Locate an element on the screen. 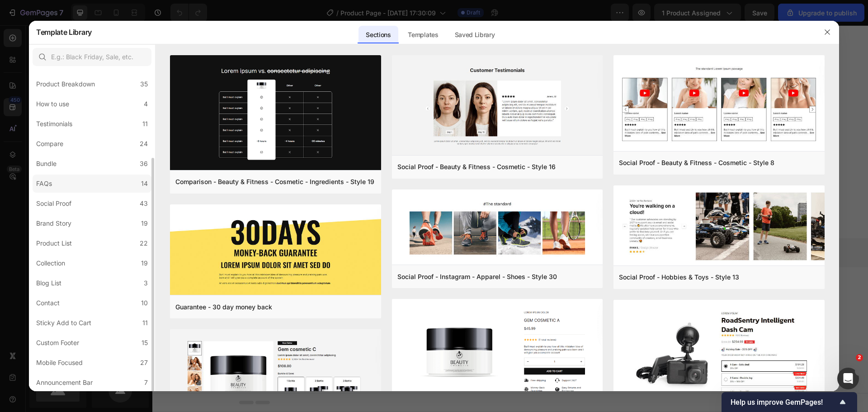  img: sp16.png is located at coordinates (497, 106).